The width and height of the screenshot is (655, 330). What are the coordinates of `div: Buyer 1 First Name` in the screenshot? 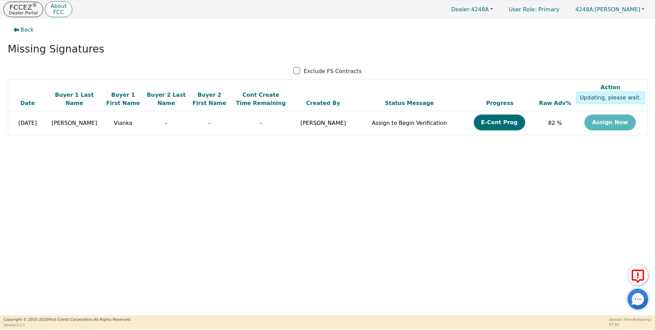 It's located at (123, 99).